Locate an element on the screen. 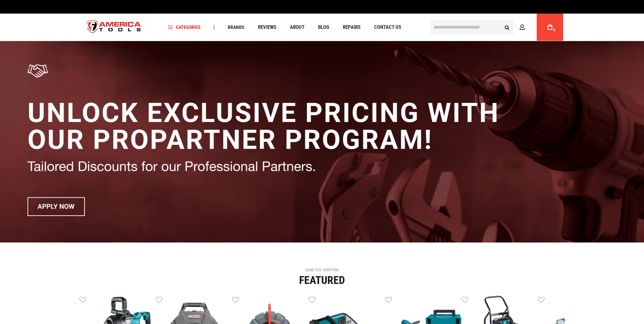 The image size is (644, 324). span: Repairs is located at coordinates (352, 27).